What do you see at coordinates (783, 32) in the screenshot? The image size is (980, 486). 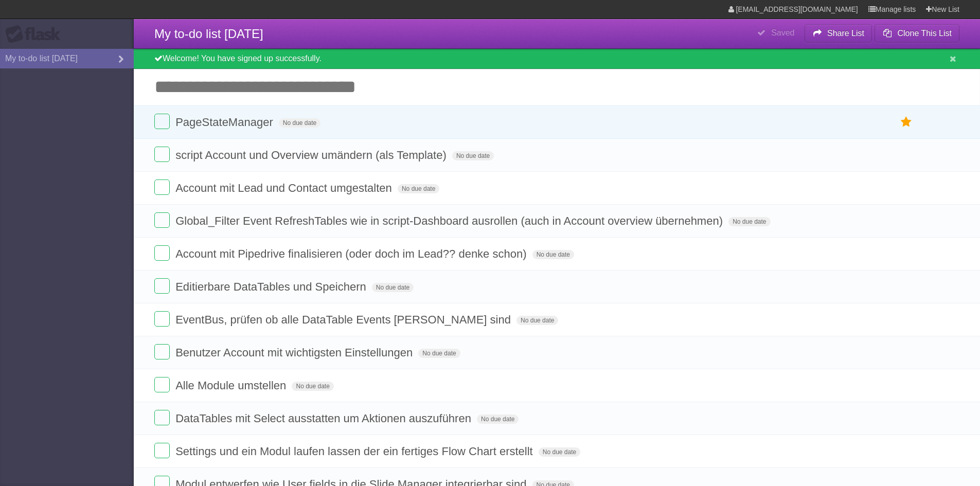 I see `b: Saved` at bounding box center [783, 32].